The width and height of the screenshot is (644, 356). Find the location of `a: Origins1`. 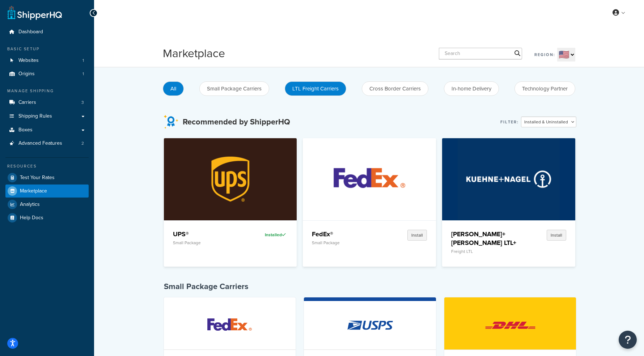

a: Origins1 is located at coordinates (47, 74).